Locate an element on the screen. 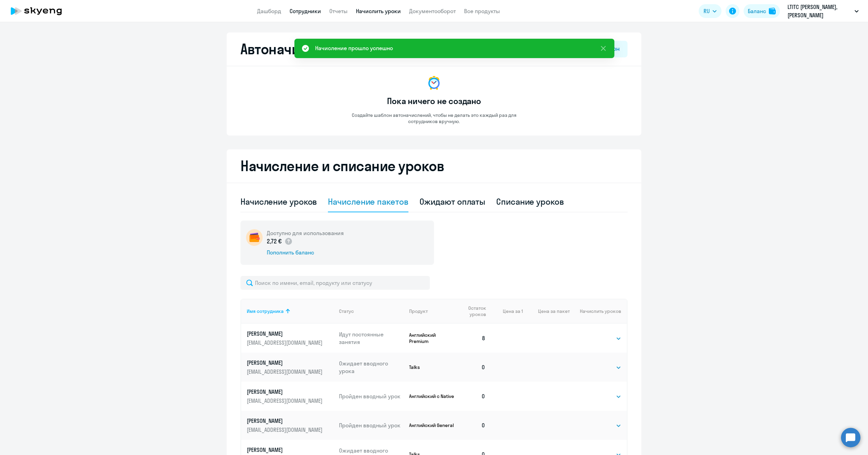 The image size is (868, 455). h5: Доступно для использования is located at coordinates (305, 233).